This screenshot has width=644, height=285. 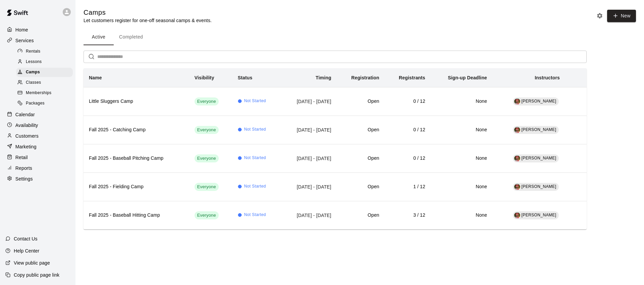 I want to click on b: Registrants, so click(x=412, y=78).